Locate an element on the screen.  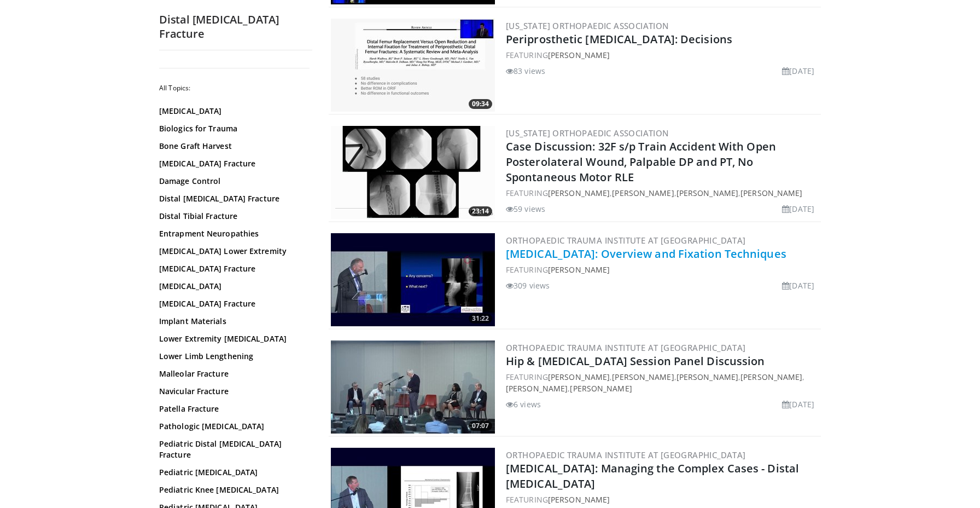
div: FEATURING , , , , , is located at coordinates (662, 382).